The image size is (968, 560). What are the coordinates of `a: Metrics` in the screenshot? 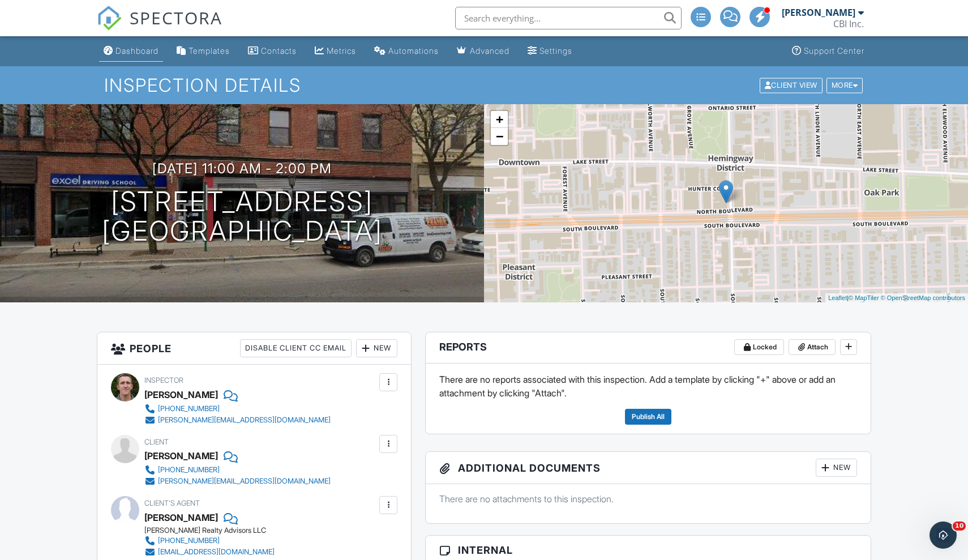 It's located at (335, 51).